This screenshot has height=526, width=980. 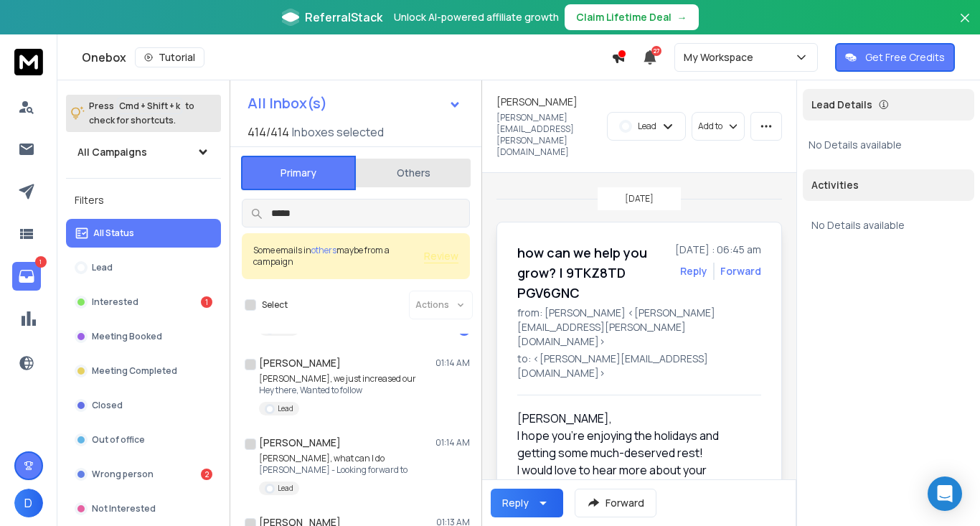 What do you see at coordinates (114, 233) in the screenshot?
I see `p: All Status` at bounding box center [114, 233].